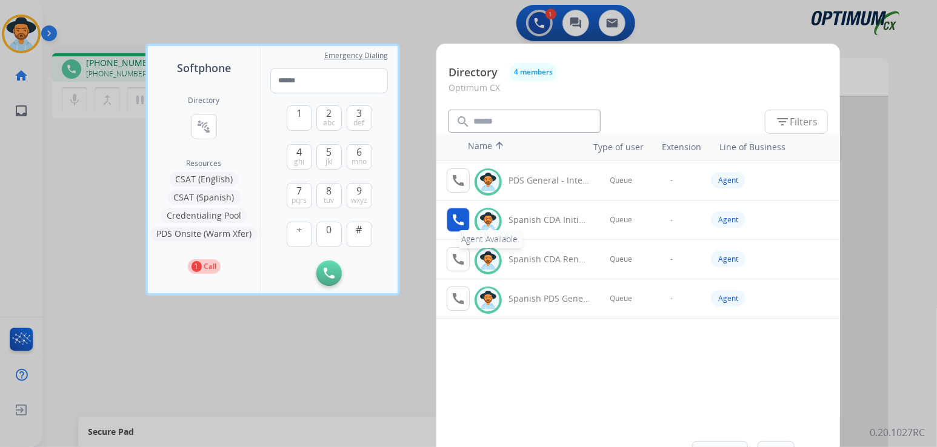  What do you see at coordinates (329, 118) in the screenshot?
I see `button: 2abc` at bounding box center [329, 118].